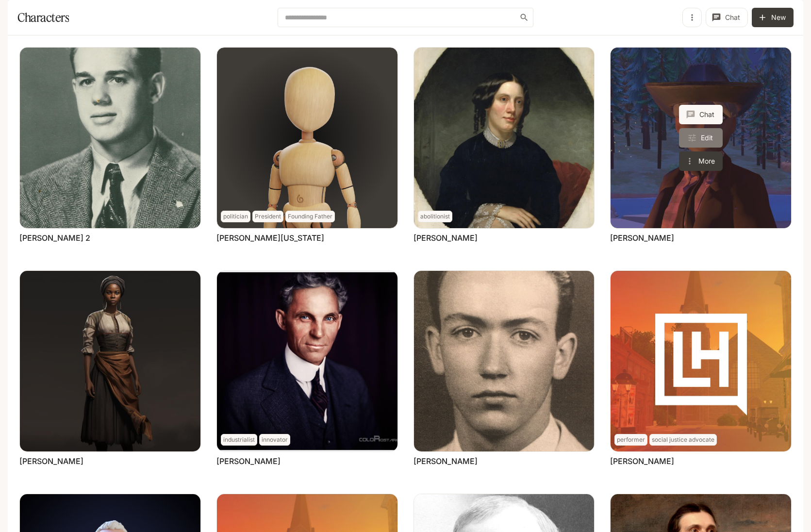 Image resolution: width=811 pixels, height=532 pixels. Describe the element at coordinates (16, 13) in the screenshot. I see `button: open drawer` at that location.